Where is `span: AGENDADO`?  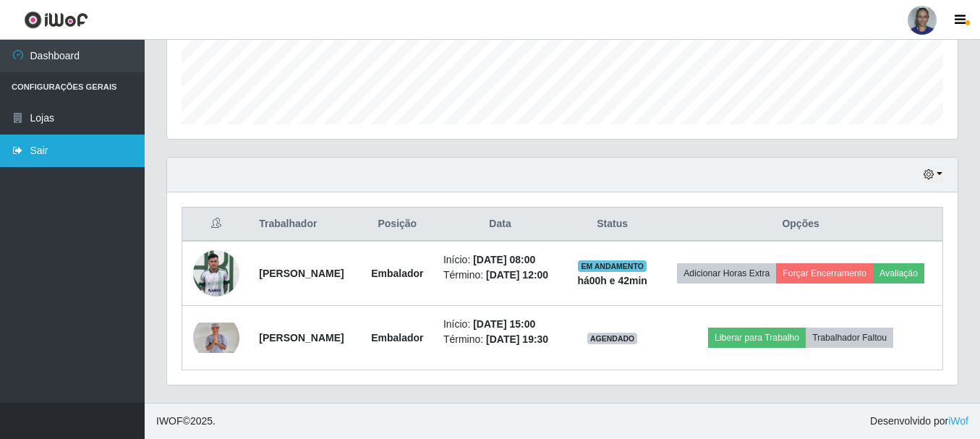
span: AGENDADO is located at coordinates (612, 338).